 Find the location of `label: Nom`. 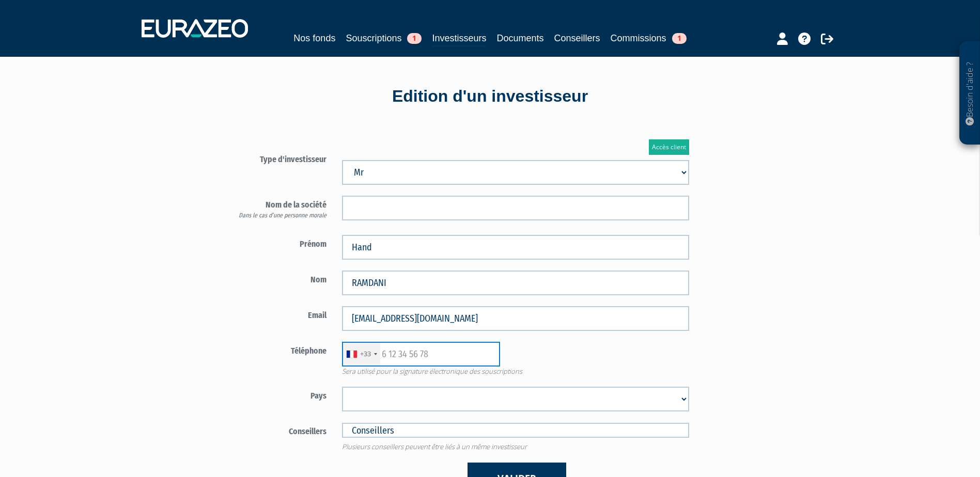

label: Nom is located at coordinates (275, 279).